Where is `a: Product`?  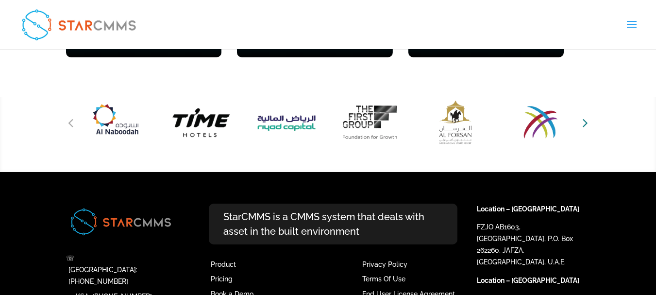
a: Product is located at coordinates (223, 264).